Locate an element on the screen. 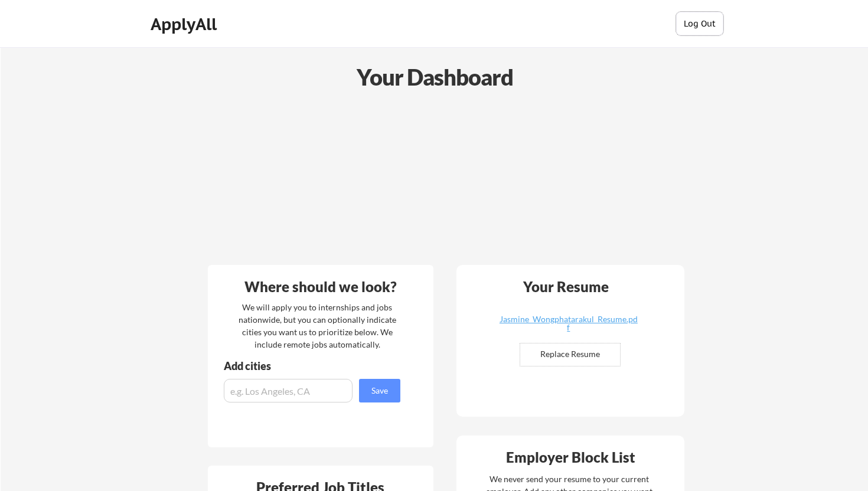 Image resolution: width=868 pixels, height=491 pixels. input: e.g. Los Angeles, CA is located at coordinates (288, 390).